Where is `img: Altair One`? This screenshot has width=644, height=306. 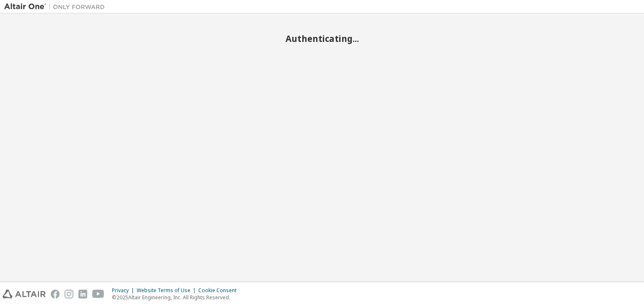
img: Altair One is located at coordinates (57, 7).